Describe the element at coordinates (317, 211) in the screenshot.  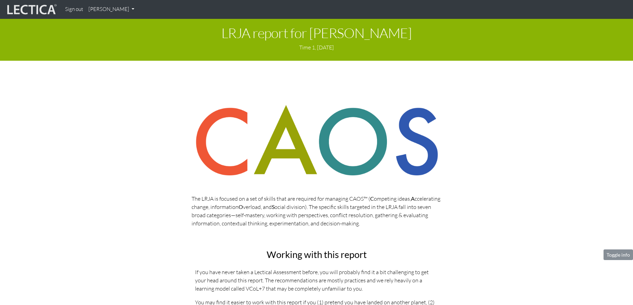
I see `p: The LRJA is focused on a set of skills that are required for managing CAOS™ ( ompeting ideas, cce...` at that location.